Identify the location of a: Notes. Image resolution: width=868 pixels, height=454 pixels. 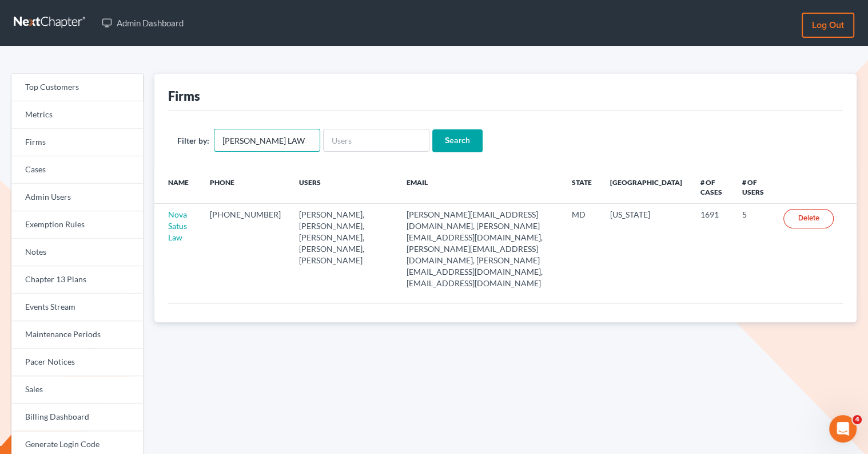
(77, 252).